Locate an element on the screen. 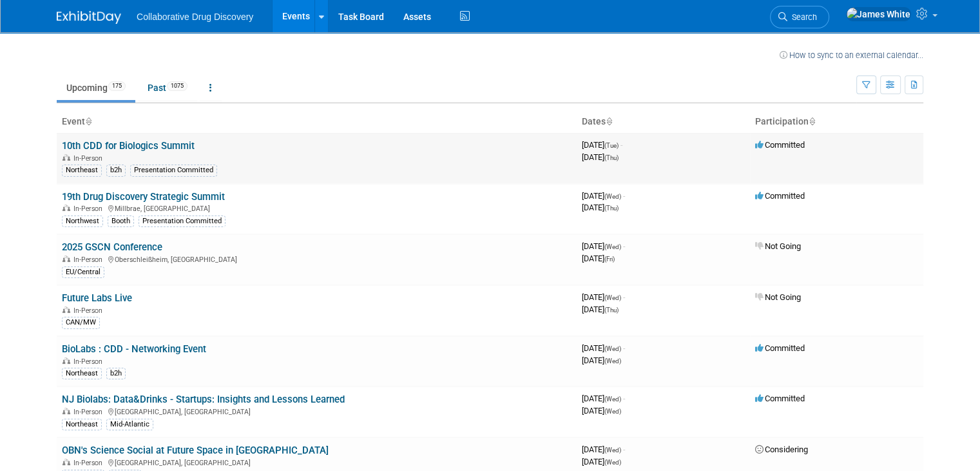  div: Mid-Atlantic is located at coordinates (129, 424).